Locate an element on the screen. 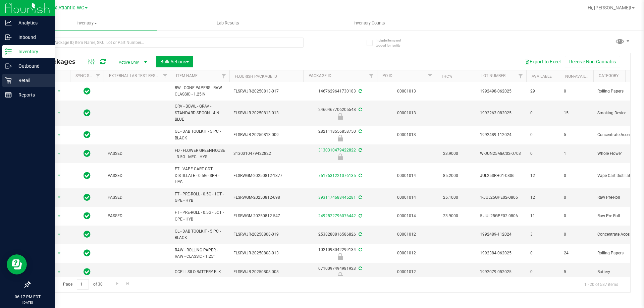 The height and width of the screenshot is (308, 644). inline-svg: Outbound is located at coordinates (8, 66).